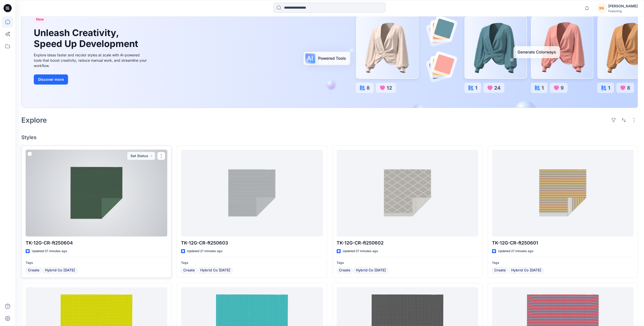  I want to click on button: Discover more, so click(51, 80).